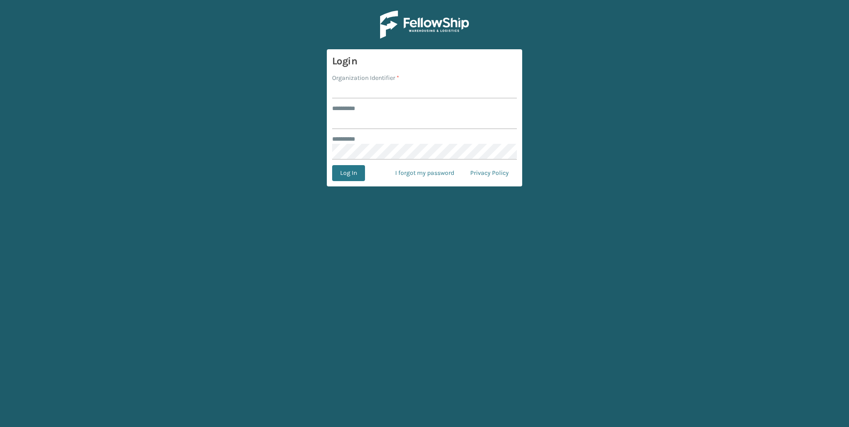 The width and height of the screenshot is (849, 427). What do you see at coordinates (424, 24) in the screenshot?
I see `img: Logo` at bounding box center [424, 24].